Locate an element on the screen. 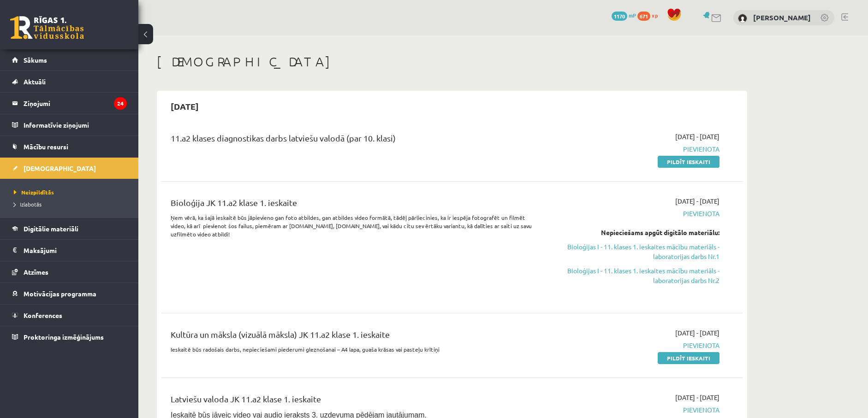  div: Bioloģija JK 11.a2 klase 1. ieskaite is located at coordinates (351, 205).